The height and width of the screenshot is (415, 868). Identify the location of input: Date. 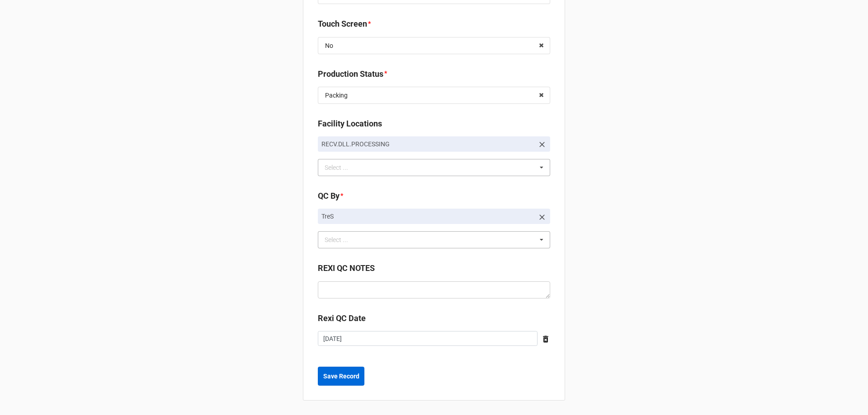
(427, 338).